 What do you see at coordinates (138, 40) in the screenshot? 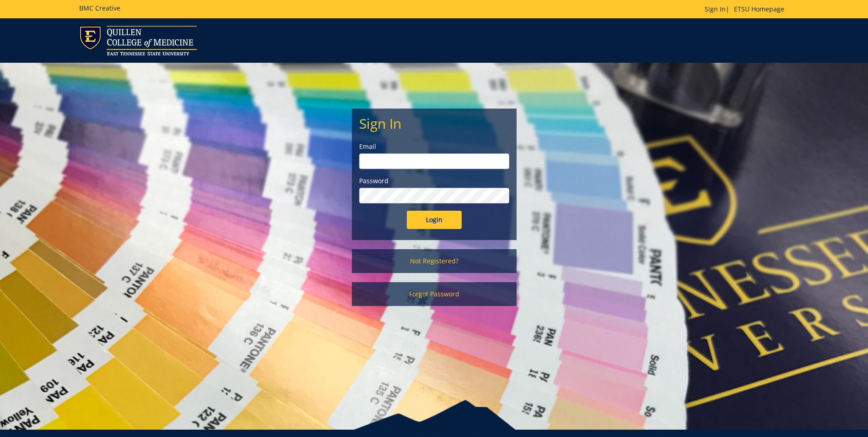
I see `img: ETSU logo` at bounding box center [138, 40].